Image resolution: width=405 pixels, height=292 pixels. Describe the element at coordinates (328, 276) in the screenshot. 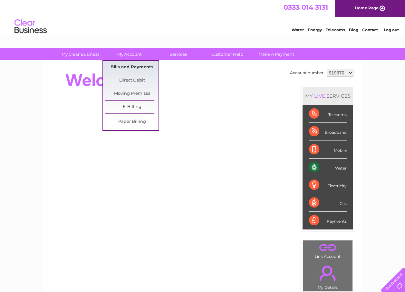

I see `td: My Details` at that location.